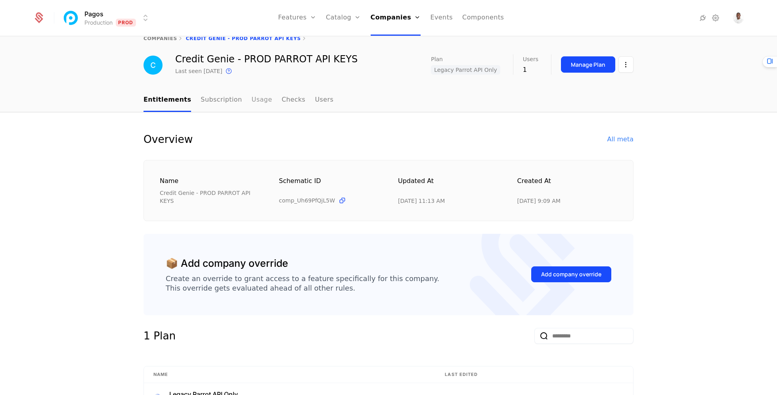 The height and width of the screenshot is (395, 777). What do you see at coordinates (290, 374) in the screenshot?
I see `th: Name` at bounding box center [290, 374].